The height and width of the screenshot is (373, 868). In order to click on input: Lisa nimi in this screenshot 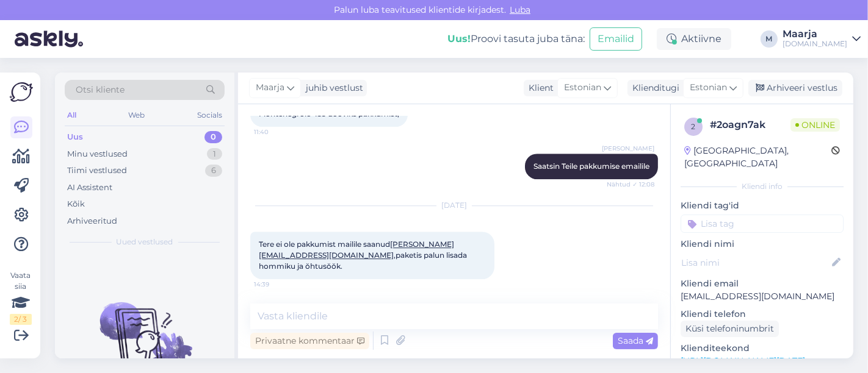, I will do `click(756, 263)`.